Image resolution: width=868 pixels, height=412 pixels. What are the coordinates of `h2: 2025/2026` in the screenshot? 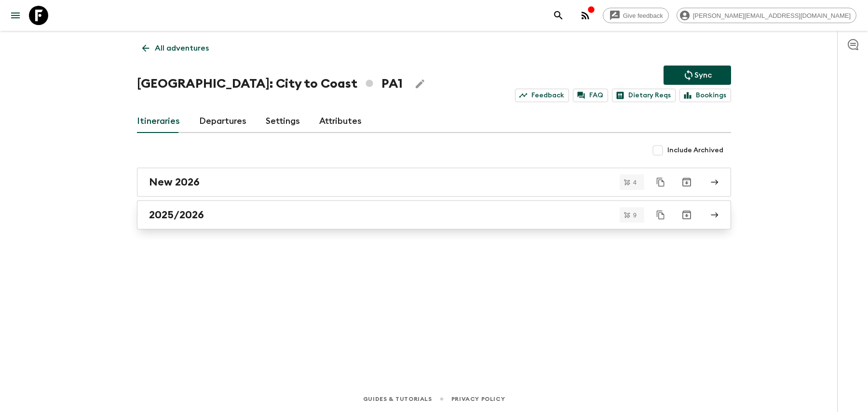 It's located at (177, 214).